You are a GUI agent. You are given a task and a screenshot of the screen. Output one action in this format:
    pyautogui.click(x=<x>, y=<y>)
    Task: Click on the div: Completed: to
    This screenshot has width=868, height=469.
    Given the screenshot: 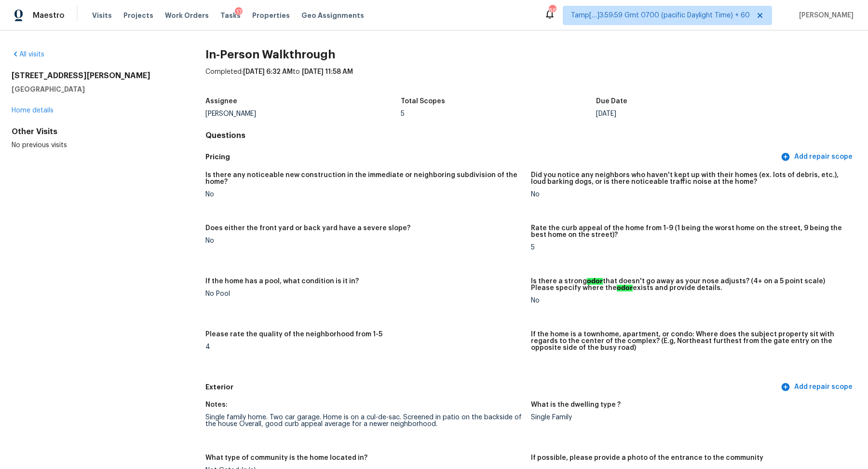 What is the action you would take?
    pyautogui.click(x=530, y=80)
    